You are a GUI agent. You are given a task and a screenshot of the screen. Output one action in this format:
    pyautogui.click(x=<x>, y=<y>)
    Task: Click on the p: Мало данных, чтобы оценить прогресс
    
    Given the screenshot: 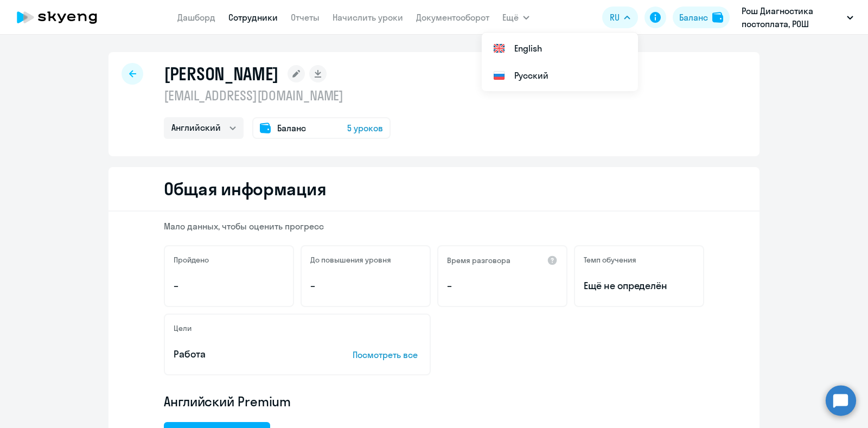 What is the action you would take?
    pyautogui.click(x=434, y=226)
    